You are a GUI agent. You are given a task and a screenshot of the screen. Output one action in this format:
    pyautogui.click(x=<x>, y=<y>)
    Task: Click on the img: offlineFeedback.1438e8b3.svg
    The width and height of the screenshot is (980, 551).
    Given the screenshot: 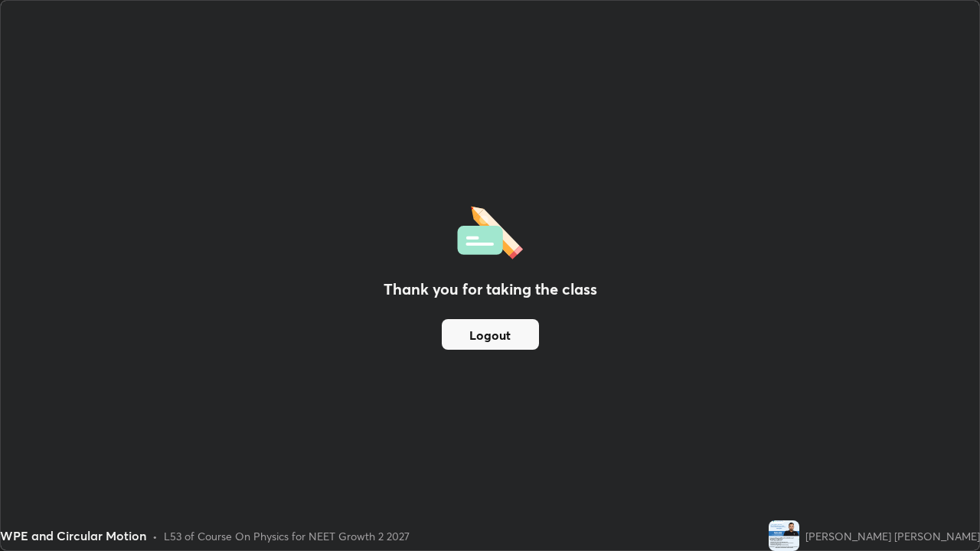 What is the action you would take?
    pyautogui.click(x=490, y=230)
    